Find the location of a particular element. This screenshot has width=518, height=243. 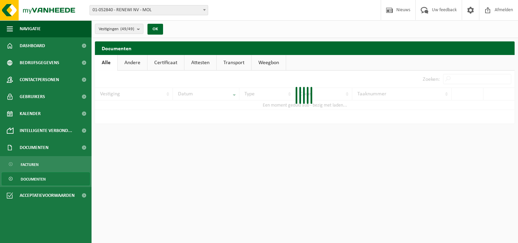

button: OK is located at coordinates (155, 29).